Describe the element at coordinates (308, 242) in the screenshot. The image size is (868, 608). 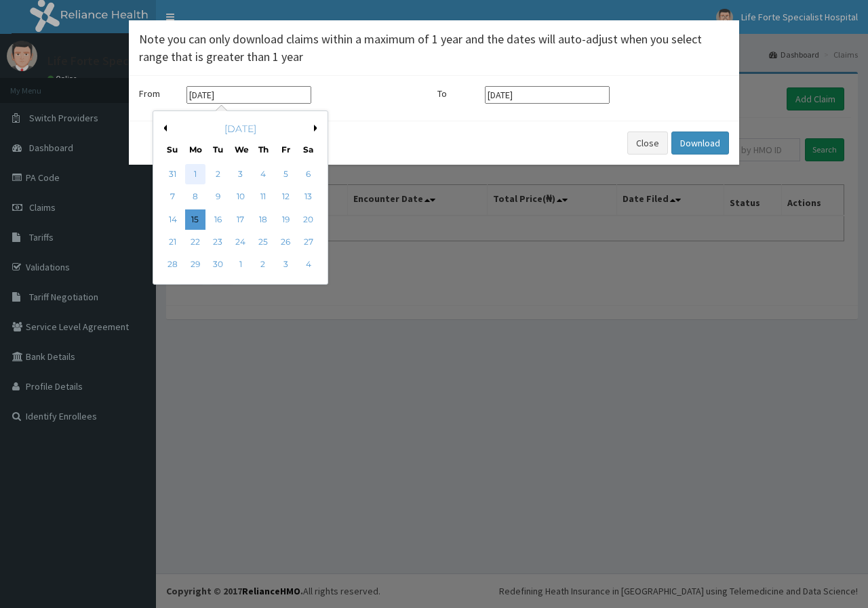
I see `div: Choose Saturday, September 27th, 2025` at that location.